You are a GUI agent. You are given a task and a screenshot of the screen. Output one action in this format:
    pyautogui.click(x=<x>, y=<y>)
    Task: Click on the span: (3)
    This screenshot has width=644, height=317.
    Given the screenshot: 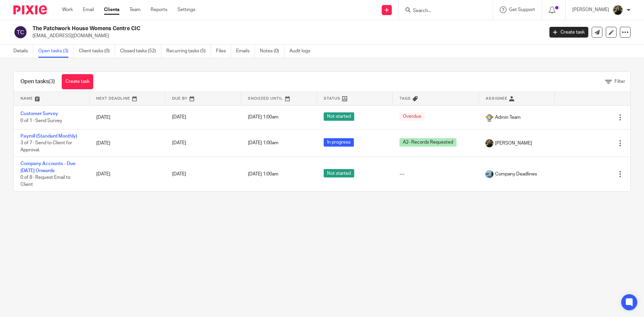 What is the action you would take?
    pyautogui.click(x=52, y=82)
    